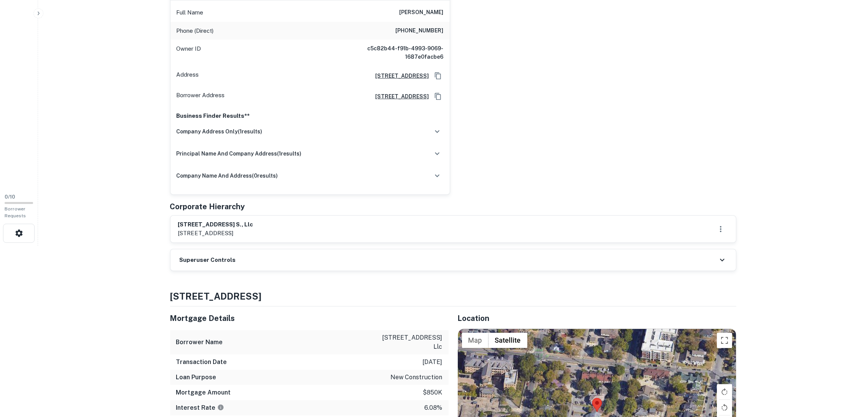  I want to click on p: Owner ID, so click(189, 53).